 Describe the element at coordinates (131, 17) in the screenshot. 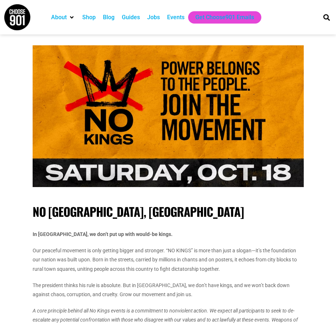

I see `a: Guides` at that location.